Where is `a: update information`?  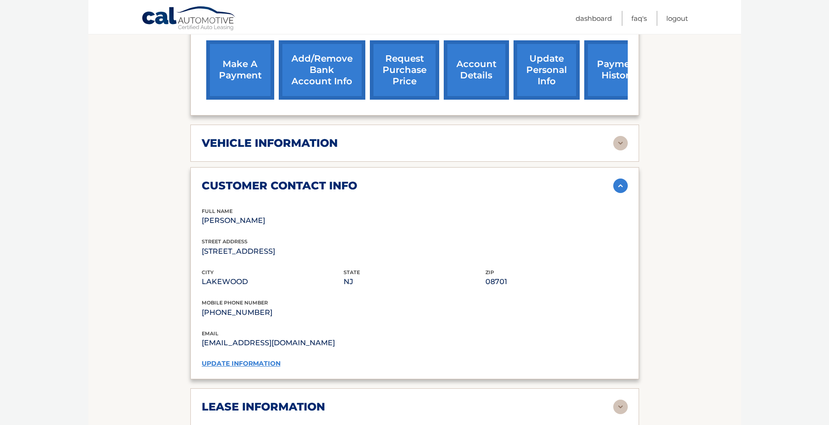
a: update information is located at coordinates (241, 364).